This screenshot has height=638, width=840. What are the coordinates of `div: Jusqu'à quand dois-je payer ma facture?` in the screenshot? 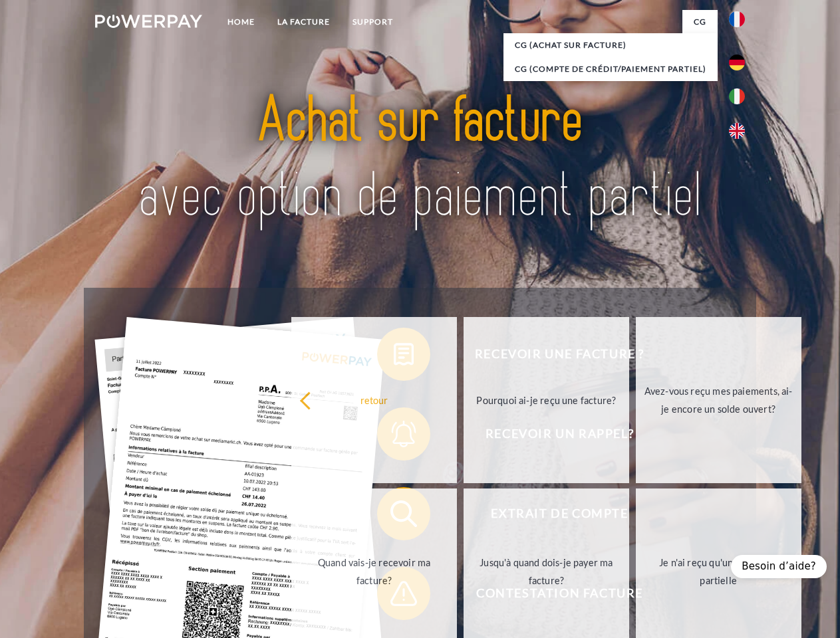 It's located at (546, 572).